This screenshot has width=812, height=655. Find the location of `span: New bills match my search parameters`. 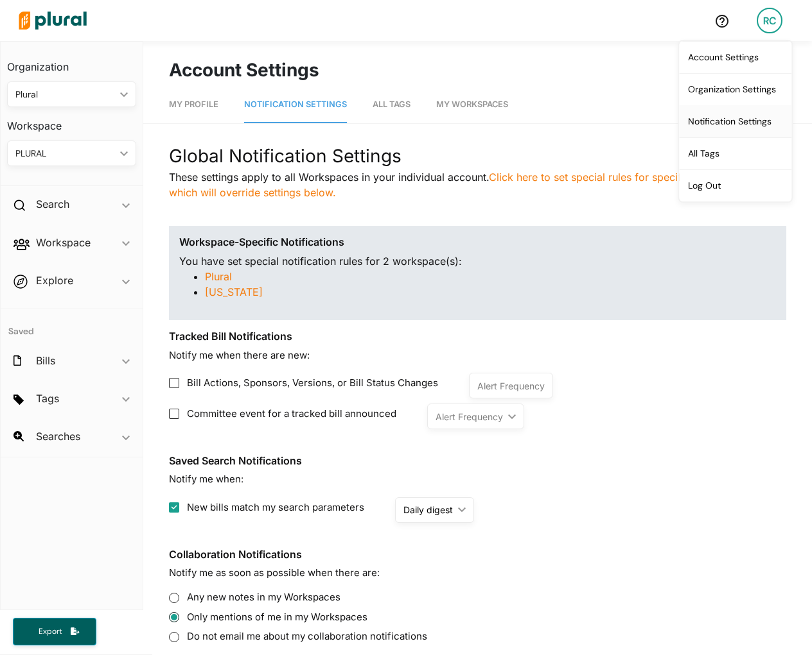

span: New bills match my search parameters is located at coordinates (276, 507).